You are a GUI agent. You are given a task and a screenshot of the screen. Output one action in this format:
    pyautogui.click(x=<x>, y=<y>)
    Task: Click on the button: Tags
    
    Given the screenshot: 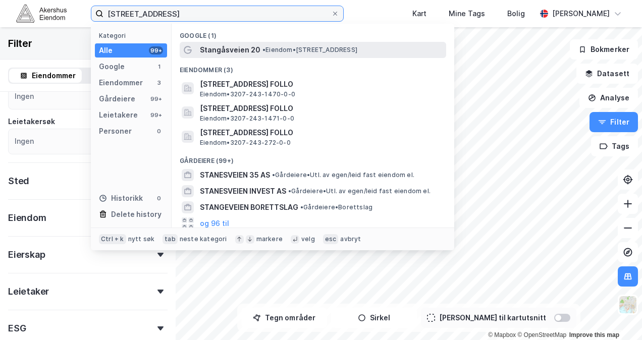 What is the action you would take?
    pyautogui.click(x=615, y=146)
    